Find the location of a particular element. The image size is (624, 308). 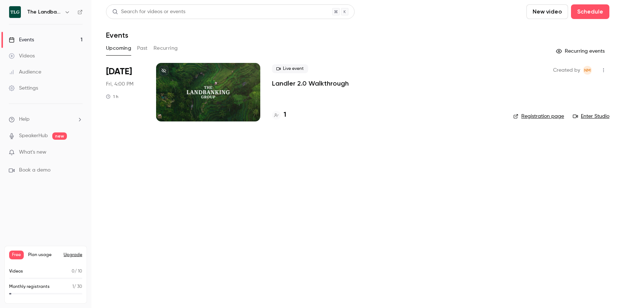

li: help-dropdown-opener is located at coordinates (46, 119).